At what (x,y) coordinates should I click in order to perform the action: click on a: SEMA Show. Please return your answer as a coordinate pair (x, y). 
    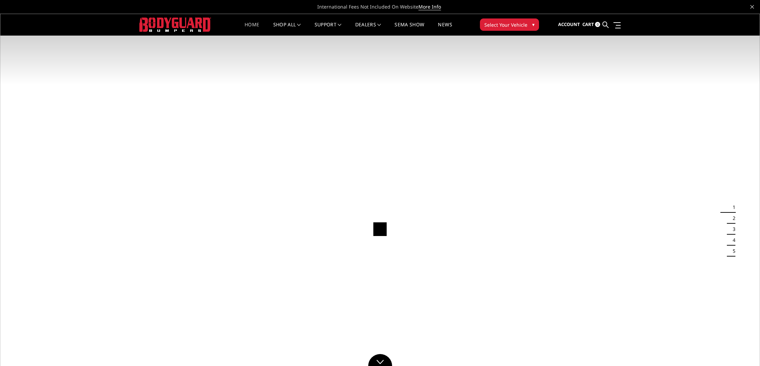
    Looking at the image, I should click on (409, 29).